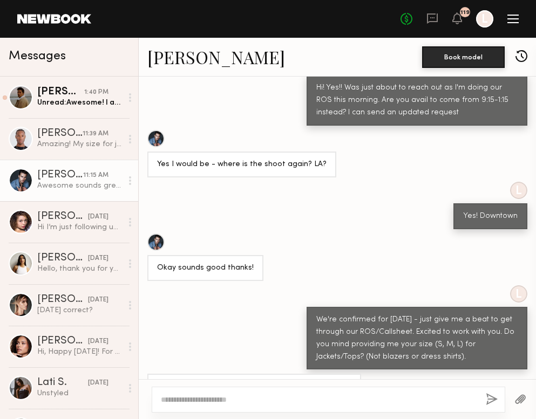 Image resolution: width=536 pixels, height=419 pixels. I want to click on button: Book model, so click(463, 57).